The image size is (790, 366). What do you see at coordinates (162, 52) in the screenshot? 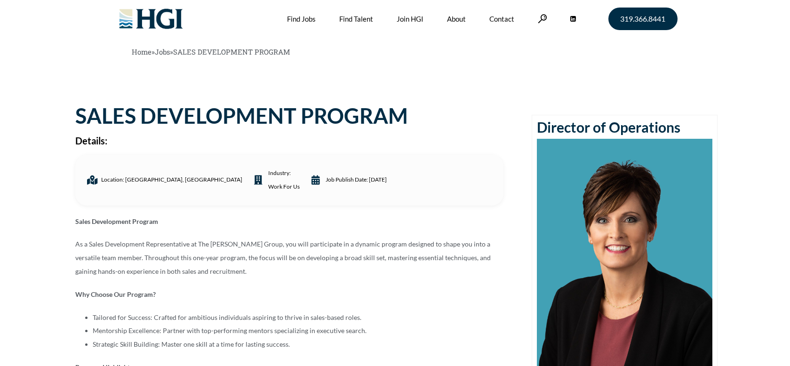
I see `a: Jobs` at bounding box center [162, 52].